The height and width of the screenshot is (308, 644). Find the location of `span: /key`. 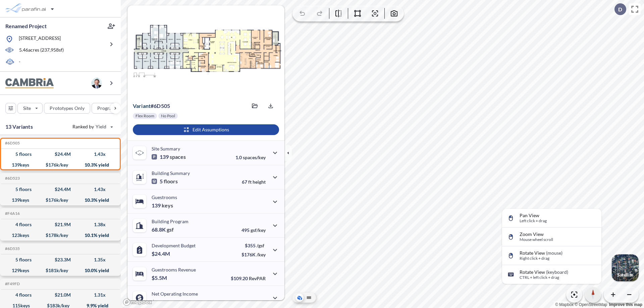

span: /key is located at coordinates (261, 254).